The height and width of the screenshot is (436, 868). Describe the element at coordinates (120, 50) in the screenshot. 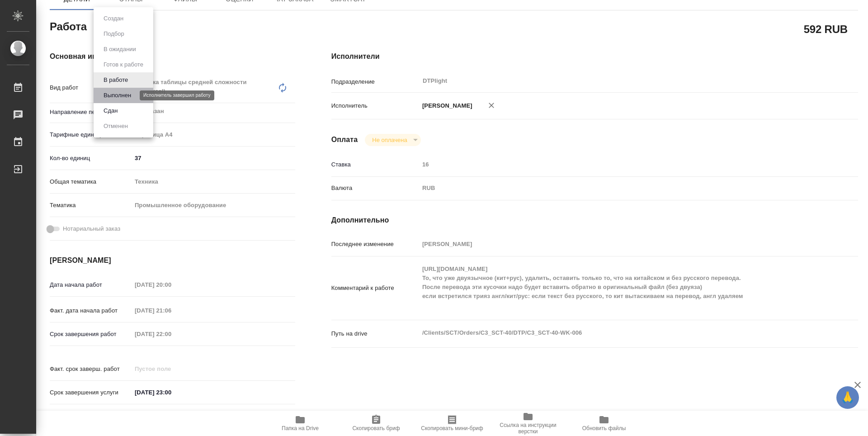

I see `button: В ожидании` at that location.